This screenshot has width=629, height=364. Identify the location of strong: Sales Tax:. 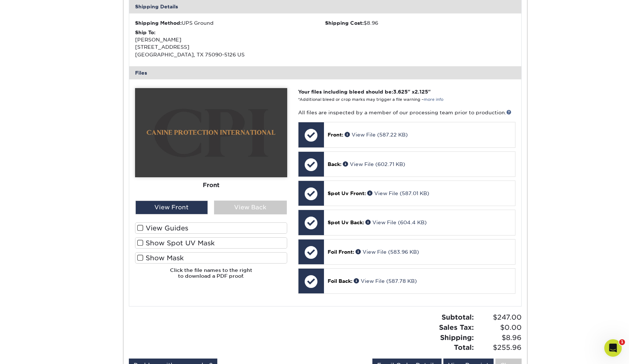
(457, 328).